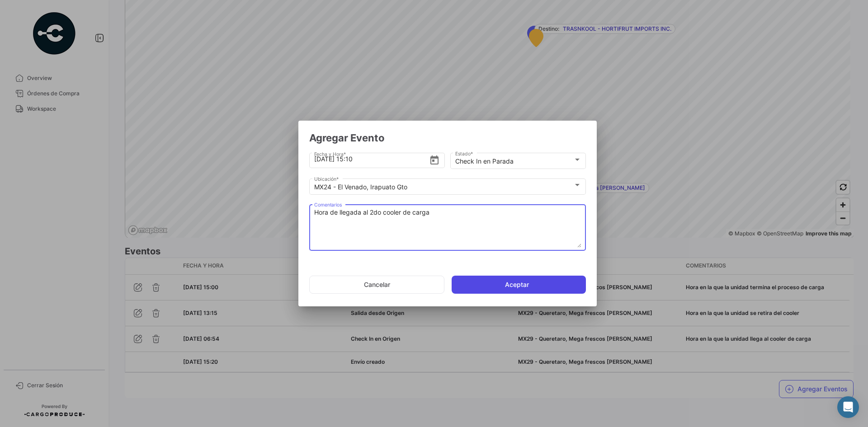 The height and width of the screenshot is (427, 868). I want to click on div: Abrir Intercom Messenger, so click(848, 408).